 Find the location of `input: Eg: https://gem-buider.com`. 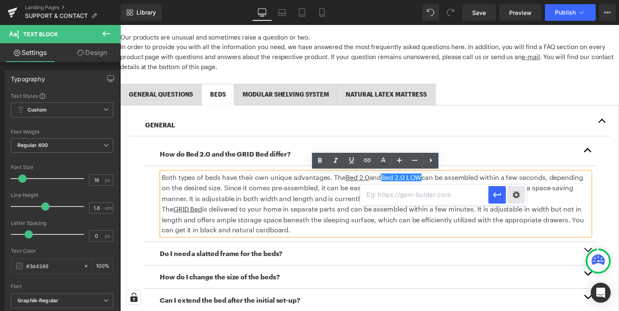

input: Eg: https://gem-buider.com is located at coordinates (425, 195).